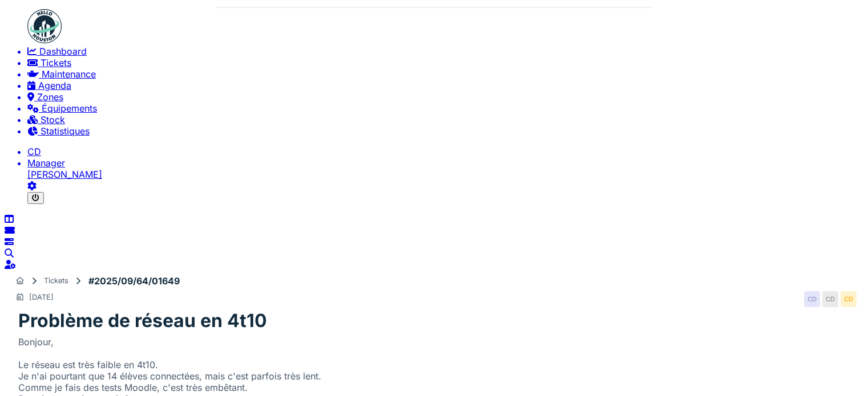 The height and width of the screenshot is (396, 868). Describe the element at coordinates (445, 131) in the screenshot. I see `a: Statistiques` at that location.